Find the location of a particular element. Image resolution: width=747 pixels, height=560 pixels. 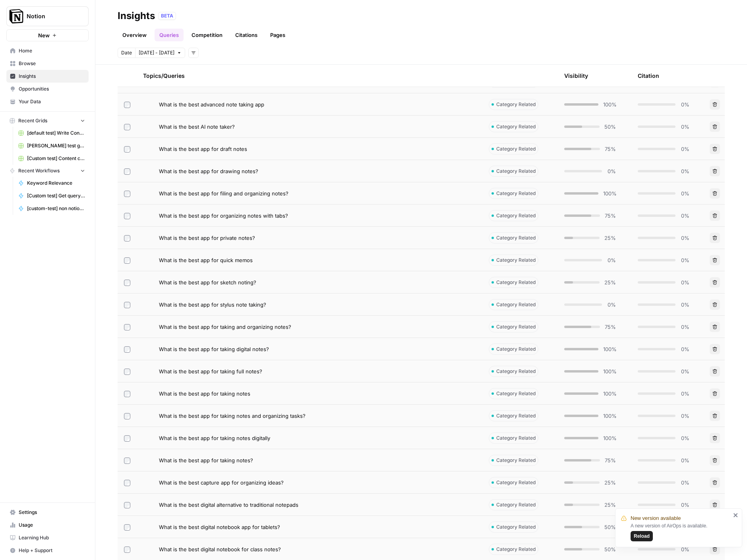

span: Your Data is located at coordinates (52, 102).